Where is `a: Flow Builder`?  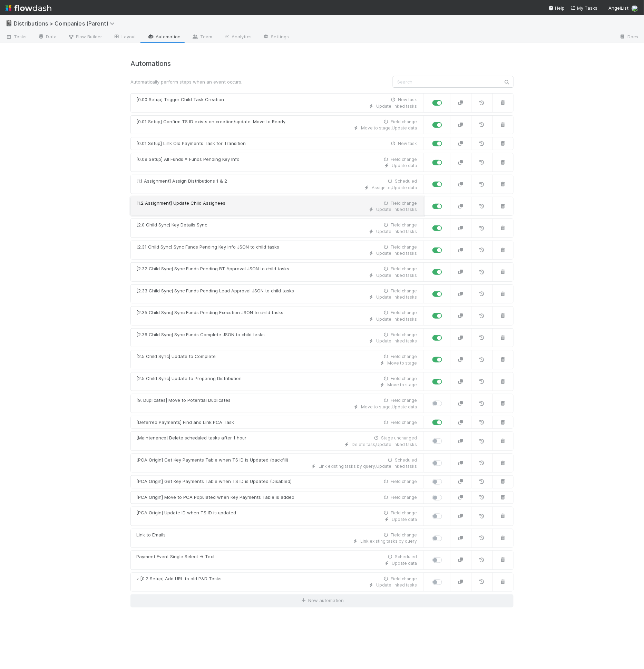
a: Flow Builder is located at coordinates (85, 37).